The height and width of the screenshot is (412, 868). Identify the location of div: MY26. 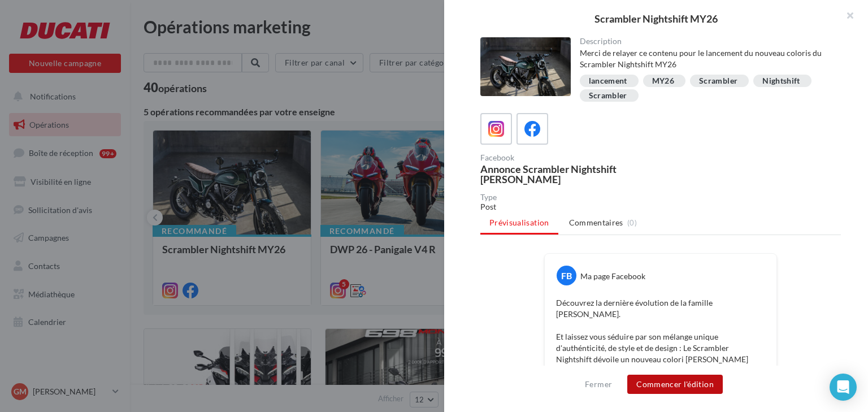
(663, 81).